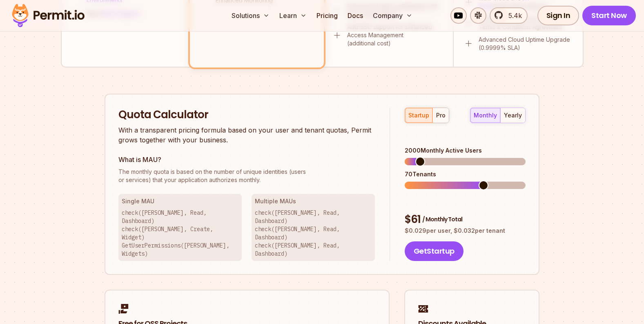 This screenshot has height=324, width=644. I want to click on p: Advanced Cloud Uptime Upgrade (0.9999% SLA), so click(526, 44).